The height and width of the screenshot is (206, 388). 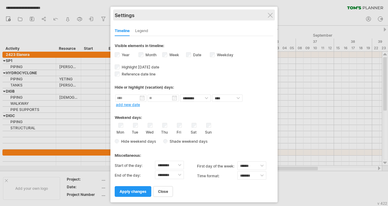 I want to click on div: Legend, so click(x=142, y=31).